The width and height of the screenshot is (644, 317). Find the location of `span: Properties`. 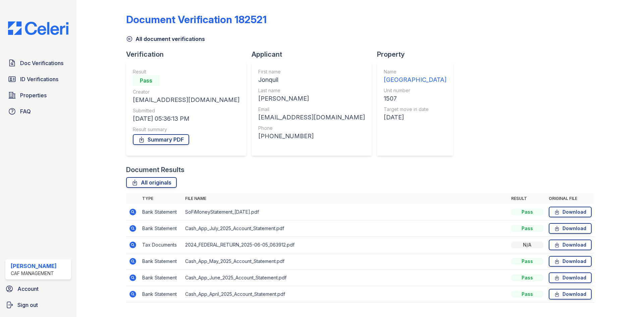

span: Properties is located at coordinates (33, 95).